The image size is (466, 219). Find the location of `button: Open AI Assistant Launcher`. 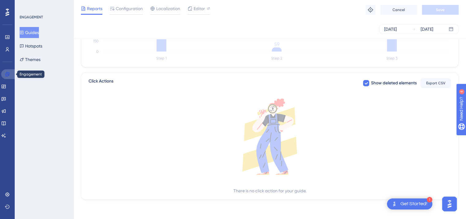

button: Open AI Assistant Launcher is located at coordinates (9, 9).